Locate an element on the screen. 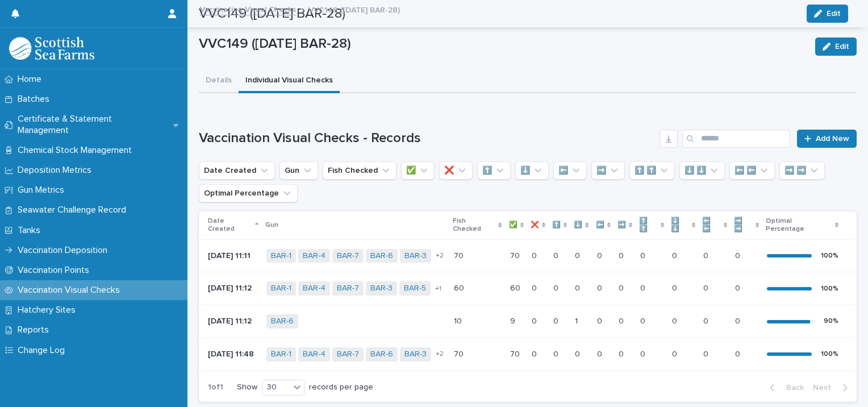 Image resolution: width=868 pixels, height=407 pixels. p: Gun is located at coordinates (272, 225).